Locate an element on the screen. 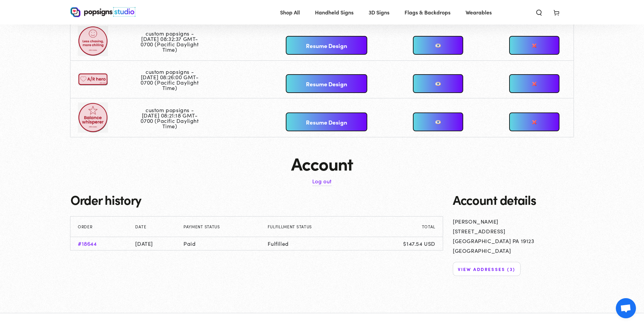  th: Order is located at coordinates (103, 226).